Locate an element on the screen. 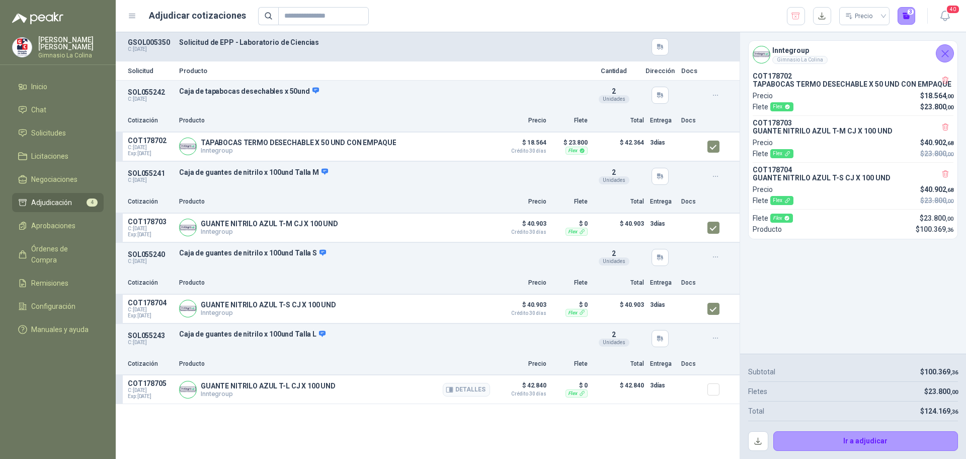 Image resolution: width=966 pixels, height=459 pixels. p: Entrega is located at coordinates (663, 120).